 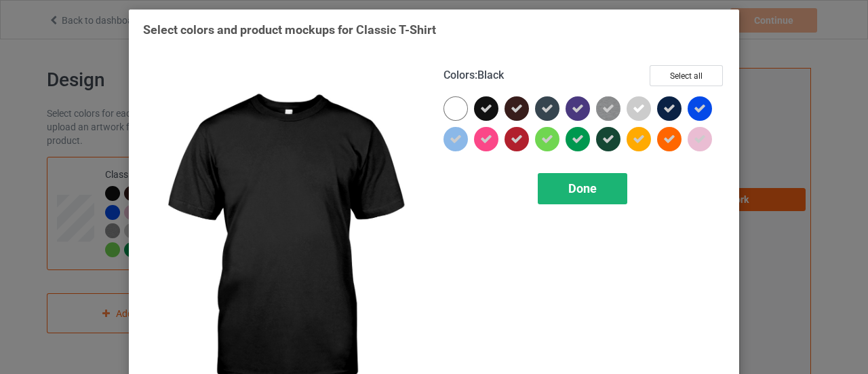 What do you see at coordinates (459, 75) in the screenshot?
I see `span: Colors` at bounding box center [459, 75].